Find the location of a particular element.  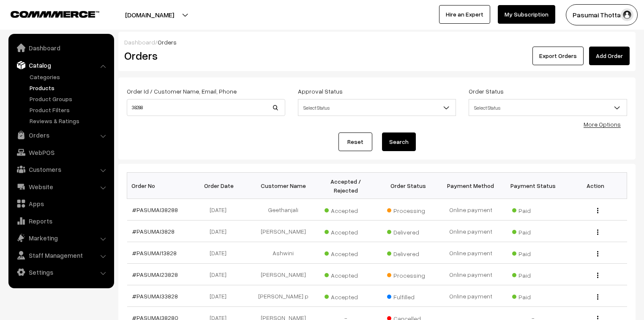

a: Reviews & Ratings is located at coordinates (69, 121).